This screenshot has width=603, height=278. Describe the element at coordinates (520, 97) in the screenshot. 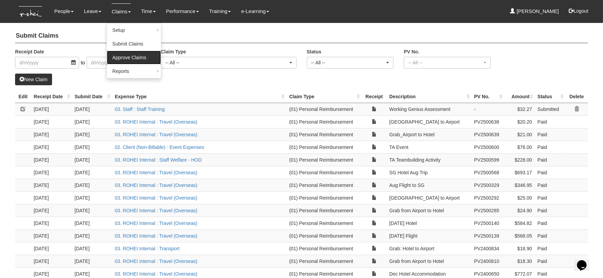

I see `th: Amount : activate to sort column ascending` at that location.